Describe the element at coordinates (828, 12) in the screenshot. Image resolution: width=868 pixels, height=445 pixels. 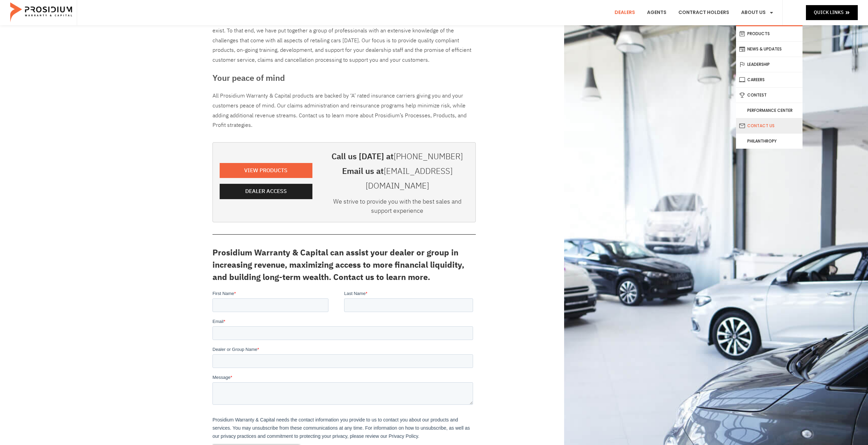
I see `span: Quick Links` at that location.